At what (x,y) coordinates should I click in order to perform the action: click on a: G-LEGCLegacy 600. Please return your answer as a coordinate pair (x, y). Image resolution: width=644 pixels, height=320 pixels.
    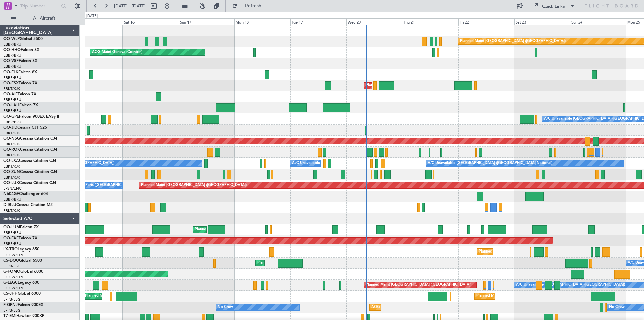
    Looking at the image, I should click on (21, 283).